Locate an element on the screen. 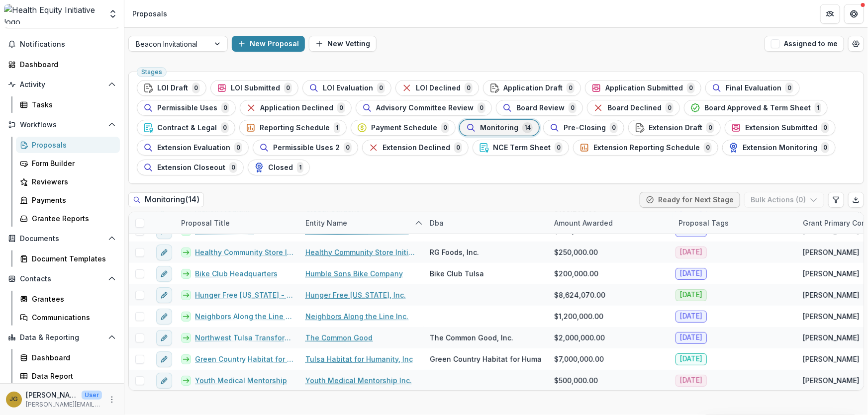  span: Extension Monitoring is located at coordinates (780, 148).